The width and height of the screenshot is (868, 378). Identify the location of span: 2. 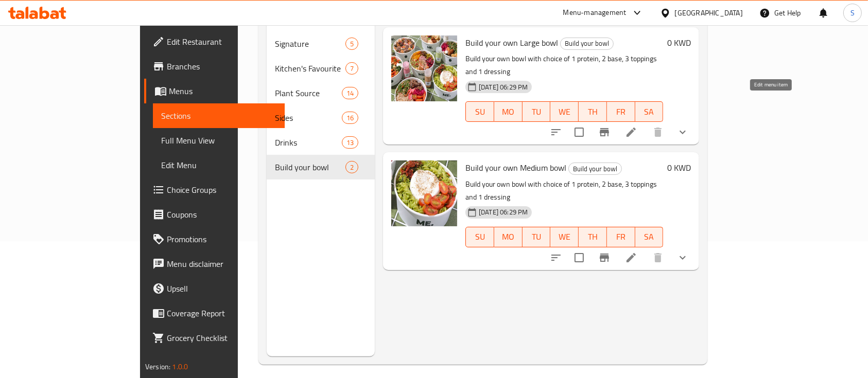
(352, 168).